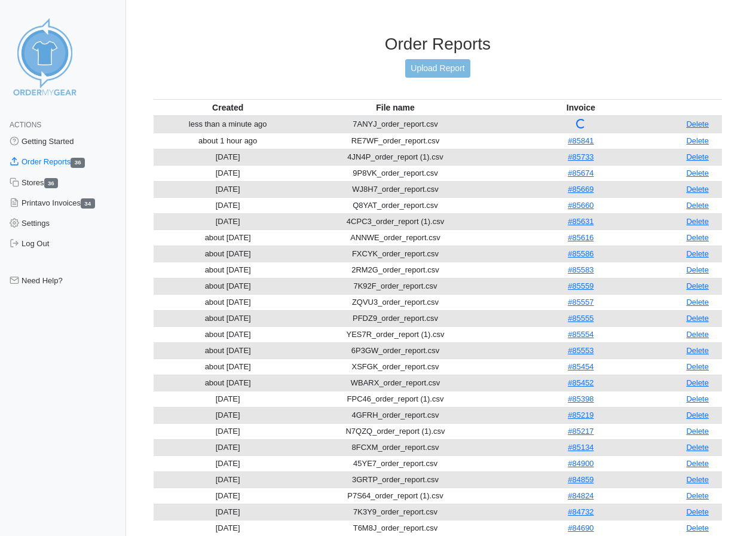 The height and width of the screenshot is (536, 756). I want to click on td: 3GRTP_order_report.csv, so click(395, 479).